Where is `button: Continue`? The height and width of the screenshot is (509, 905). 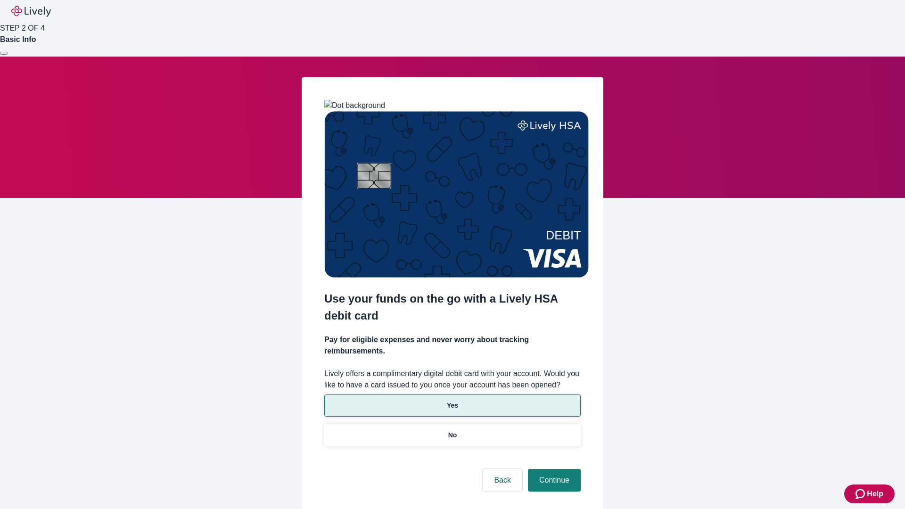 button: Continue is located at coordinates (554, 480).